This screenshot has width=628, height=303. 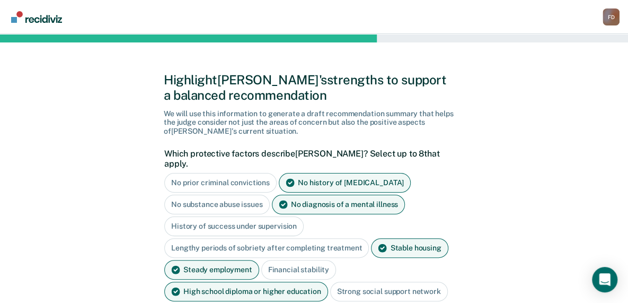 I want to click on img: Recidiviz, so click(x=37, y=17).